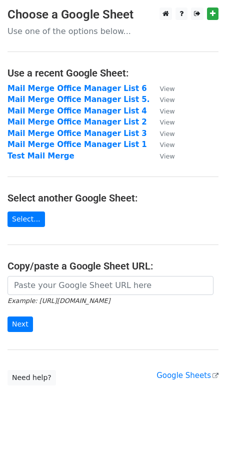 The height and width of the screenshot is (468, 226). I want to click on strong: Mail Merge Office Manager List 1, so click(77, 145).